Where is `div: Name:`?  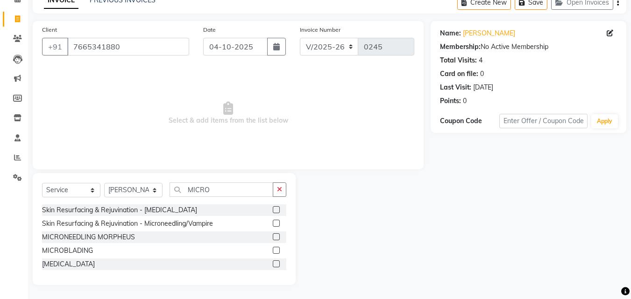 div: Name: is located at coordinates (450, 33).